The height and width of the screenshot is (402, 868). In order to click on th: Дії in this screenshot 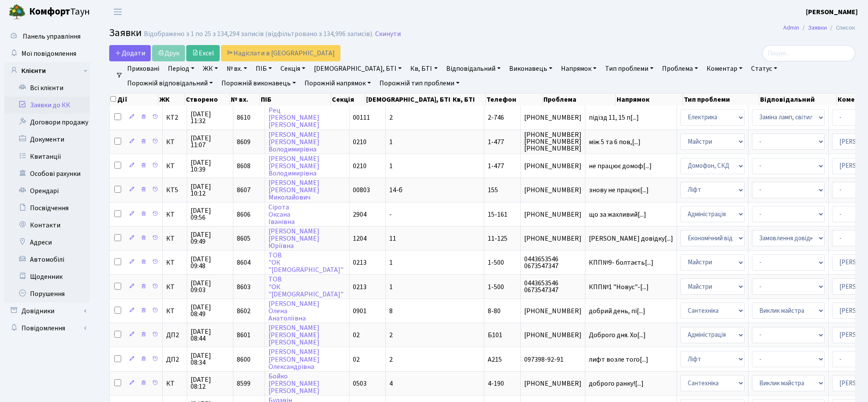, I will do `click(134, 99)`.